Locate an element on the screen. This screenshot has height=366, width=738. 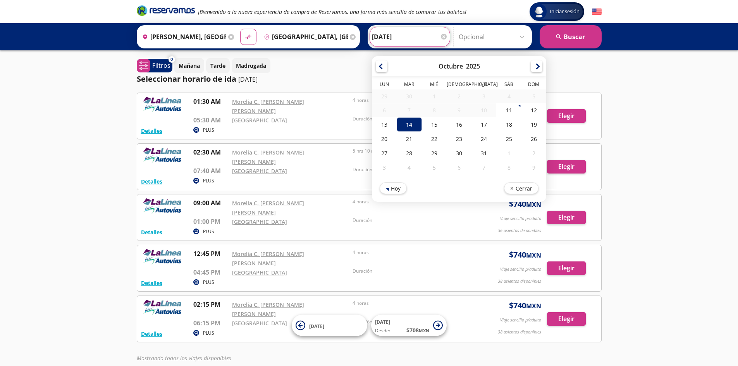
th: Viernes is located at coordinates (484, 85).